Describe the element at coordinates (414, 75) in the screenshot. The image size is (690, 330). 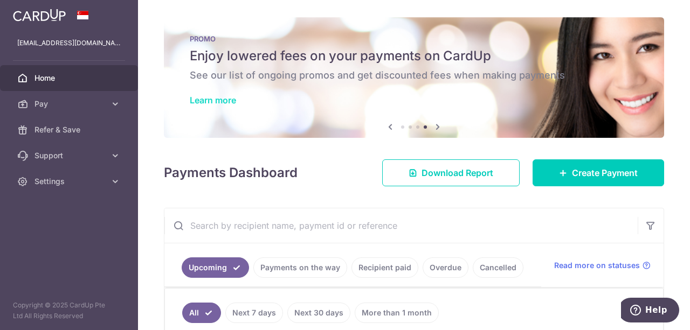
I see `h6: See our list of ongoing promos and get discounted fees when making payments` at that location.